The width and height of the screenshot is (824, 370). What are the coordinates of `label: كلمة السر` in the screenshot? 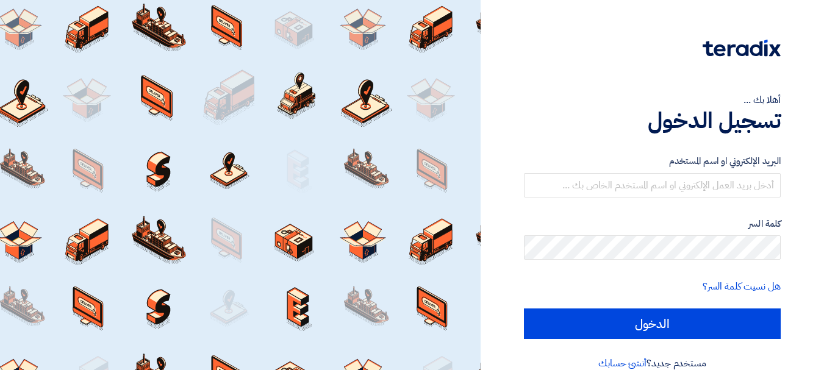 It's located at (652, 224).